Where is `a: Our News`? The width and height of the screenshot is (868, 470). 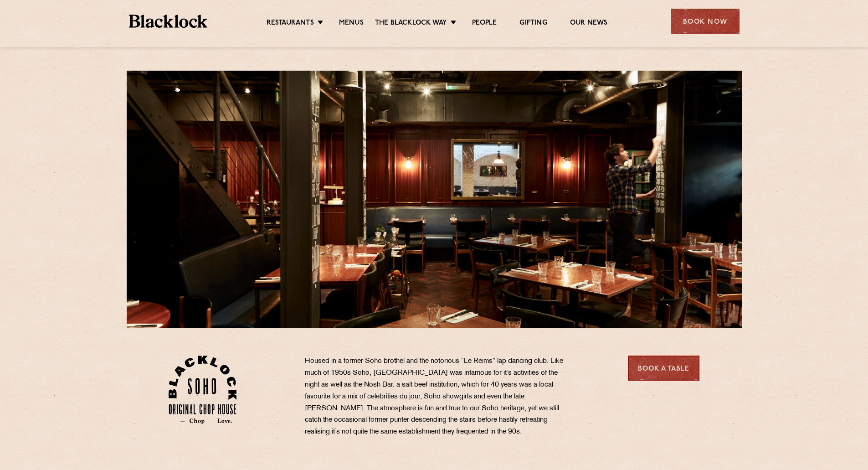 a: Our News is located at coordinates (589, 24).